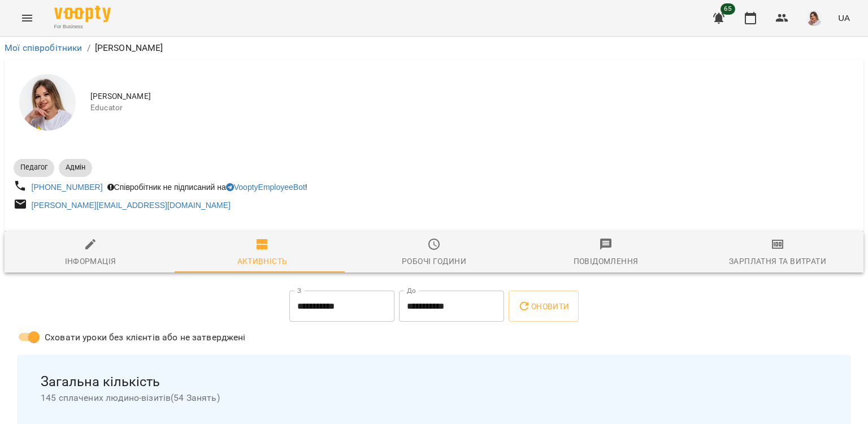 This screenshot has height=424, width=868. I want to click on nav: breadcrumb, so click(434, 48).